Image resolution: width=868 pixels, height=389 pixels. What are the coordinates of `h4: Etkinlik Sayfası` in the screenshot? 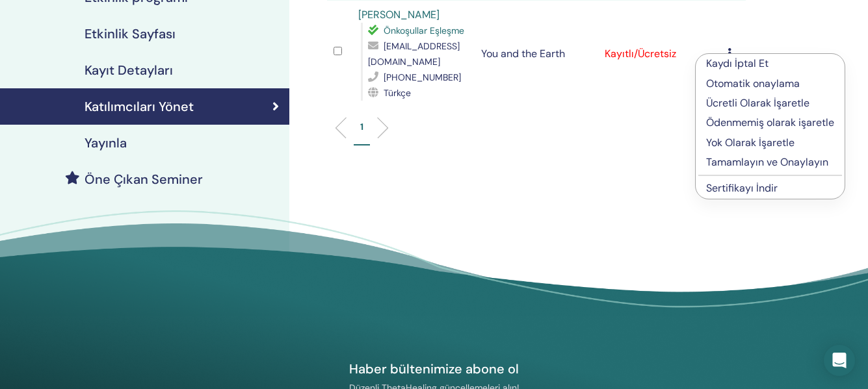 It's located at (130, 34).